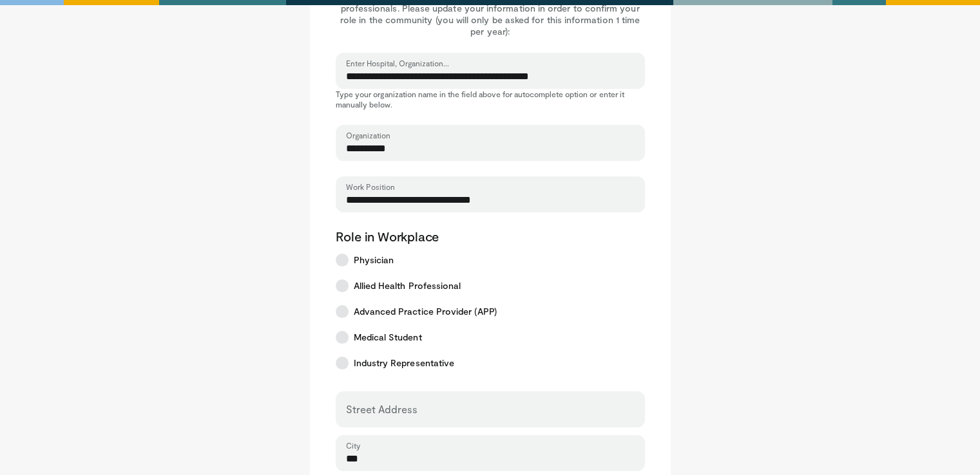  Describe the element at coordinates (490, 100) in the screenshot. I see `p: Type your organization name in the field above for autocomplete option or enter it manually below.` at that location.